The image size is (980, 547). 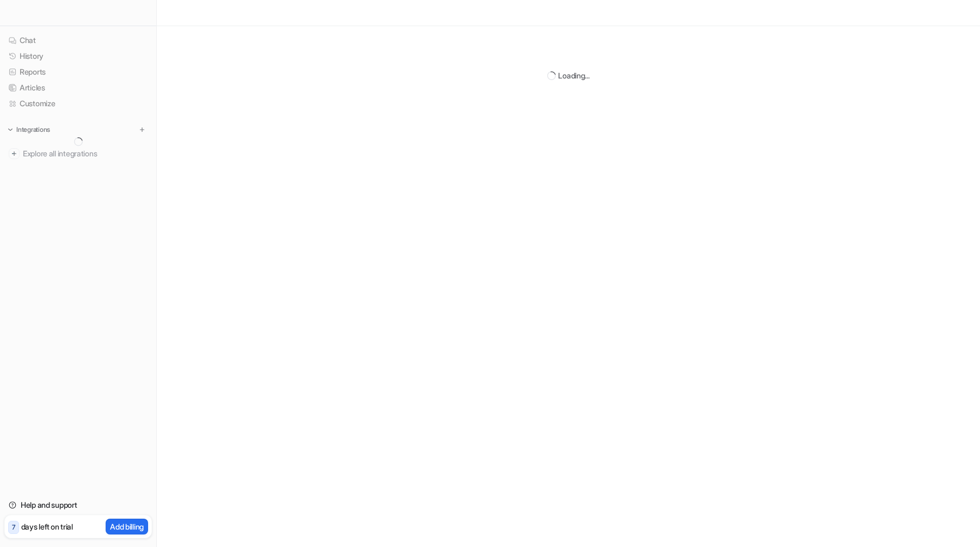 I want to click on a: Customize, so click(x=78, y=104).